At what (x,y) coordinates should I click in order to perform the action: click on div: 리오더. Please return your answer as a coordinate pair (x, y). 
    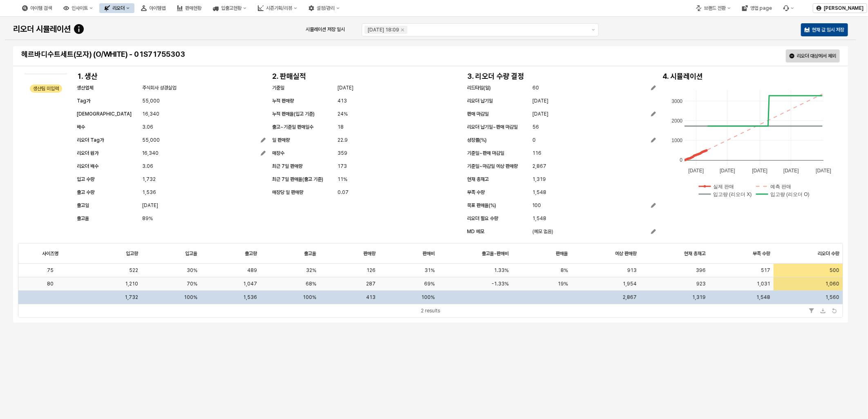
    Looking at the image, I should click on (117, 8).